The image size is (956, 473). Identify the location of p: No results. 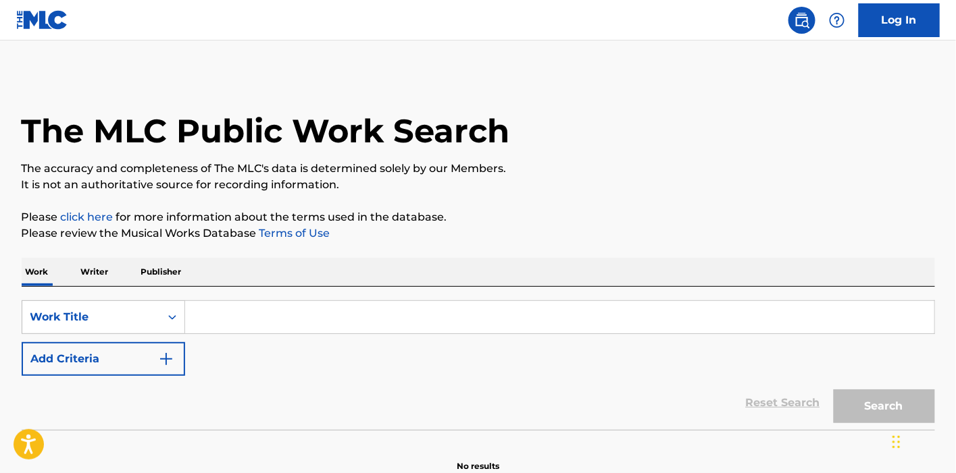
(477, 459).